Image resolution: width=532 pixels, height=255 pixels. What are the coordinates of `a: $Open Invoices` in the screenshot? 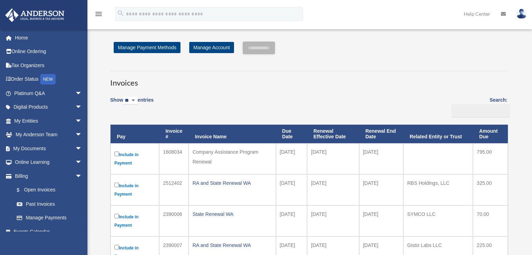 It's located at (48, 190).